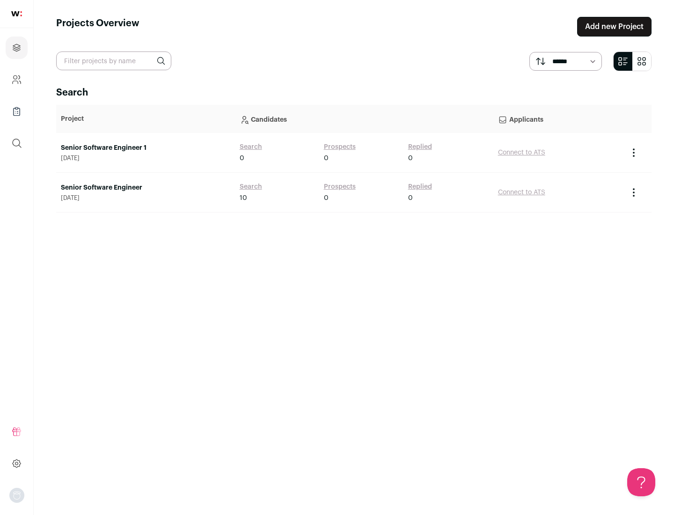 The width and height of the screenshot is (674, 515). Describe the element at coordinates (16, 48) in the screenshot. I see `a: Projects` at that location.